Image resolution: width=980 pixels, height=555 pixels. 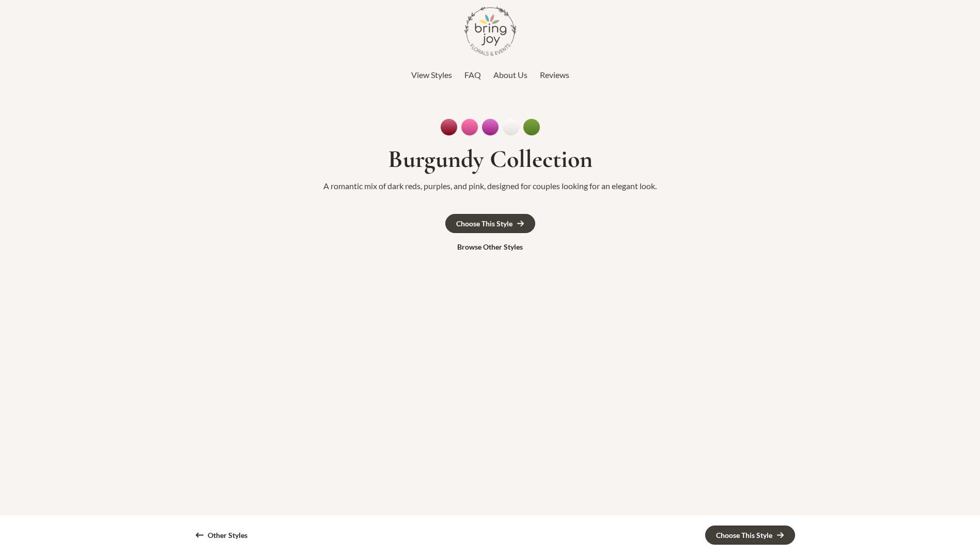 What do you see at coordinates (431, 74) in the screenshot?
I see `span: View Styles` at bounding box center [431, 74].